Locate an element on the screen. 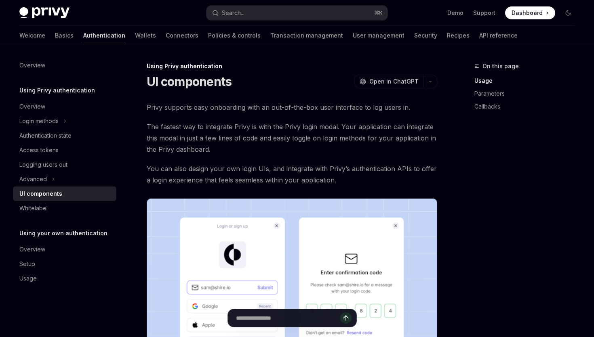 Image resolution: width=594 pixels, height=337 pixels. a: Callbacks is located at coordinates (528, 107).